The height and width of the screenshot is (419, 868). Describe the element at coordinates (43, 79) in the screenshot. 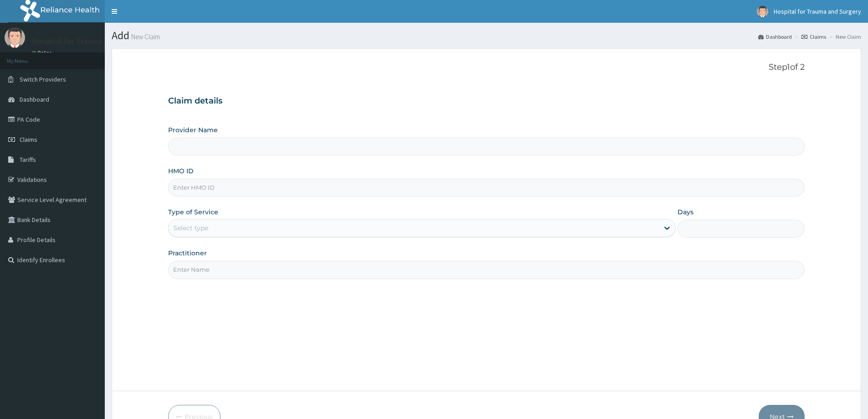

I see `span: Switch Providers` at that location.